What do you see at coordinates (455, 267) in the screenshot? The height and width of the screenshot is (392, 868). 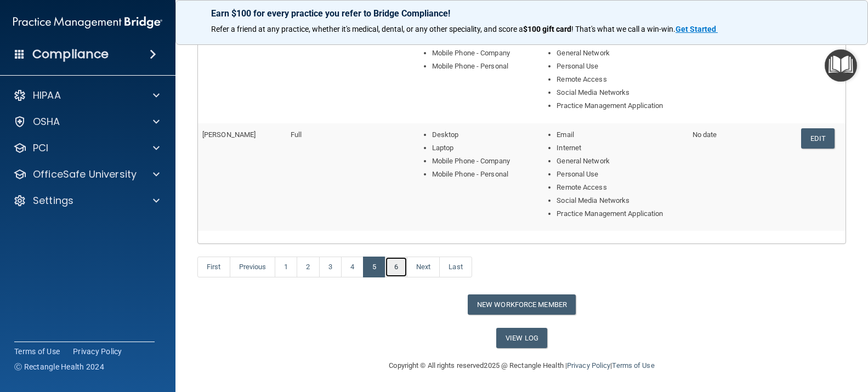 I see `a: Last` at bounding box center [455, 267].